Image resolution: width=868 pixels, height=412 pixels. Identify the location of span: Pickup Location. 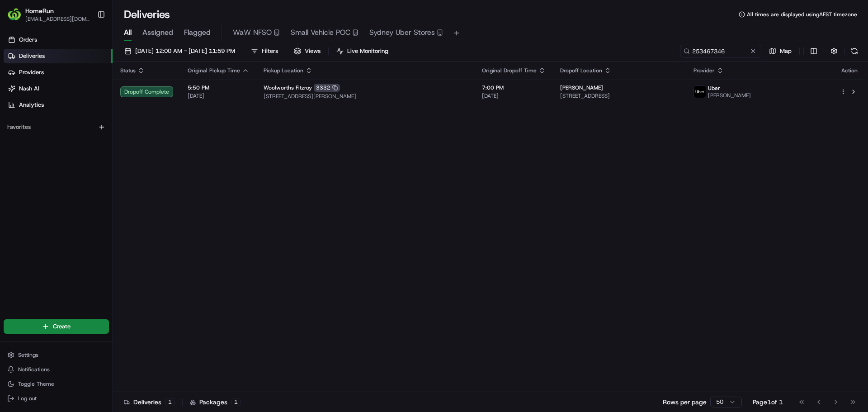
(284, 71).